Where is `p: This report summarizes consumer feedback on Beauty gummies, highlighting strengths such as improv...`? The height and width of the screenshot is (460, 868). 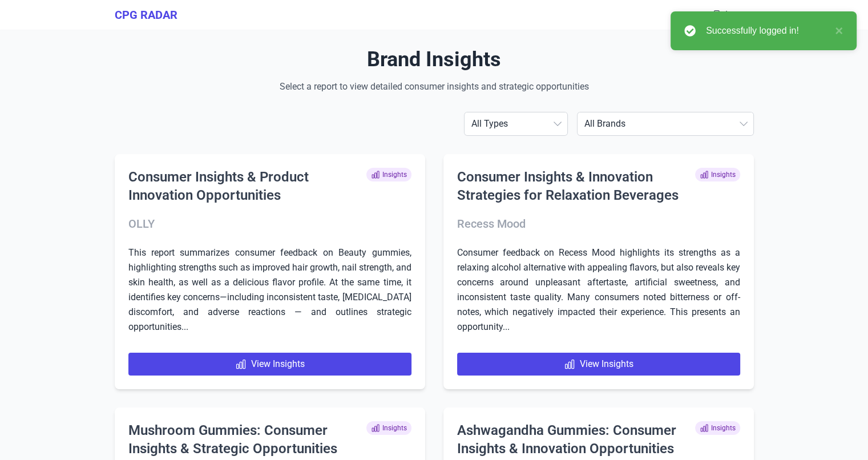
p: This report summarizes consumer feedback on Beauty gummies, highlighting strengths such as improv... is located at coordinates (269, 290).